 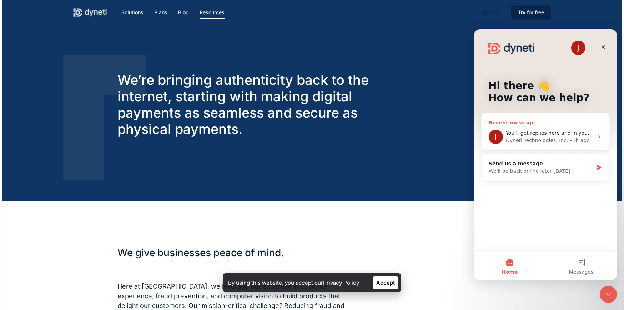 I want to click on span: Home, so click(x=35, y=243).